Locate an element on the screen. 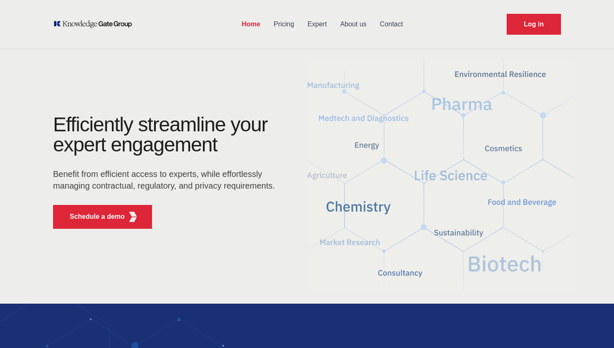  a: KOL Knowledge Platform: Talk to Key External Experts (KEE) is located at coordinates (95, 24).